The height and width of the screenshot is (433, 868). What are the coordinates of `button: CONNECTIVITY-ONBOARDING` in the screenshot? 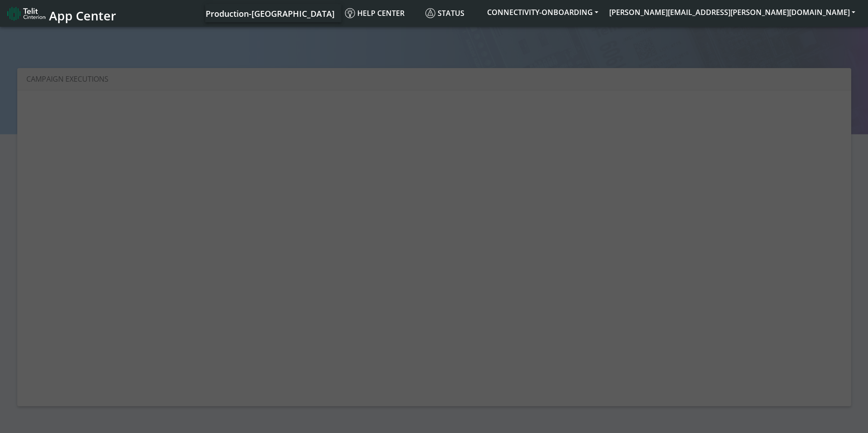 It's located at (543, 13).